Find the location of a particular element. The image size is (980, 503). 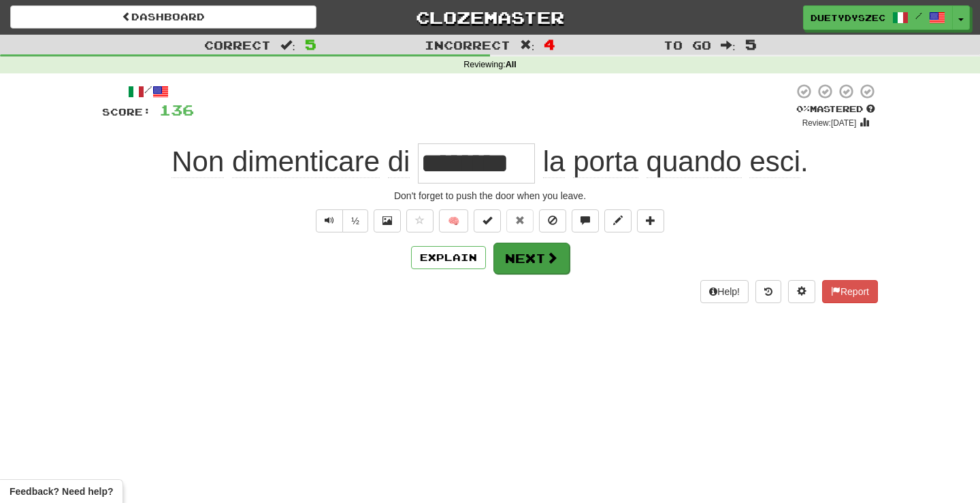

button: ½ is located at coordinates (355, 221).